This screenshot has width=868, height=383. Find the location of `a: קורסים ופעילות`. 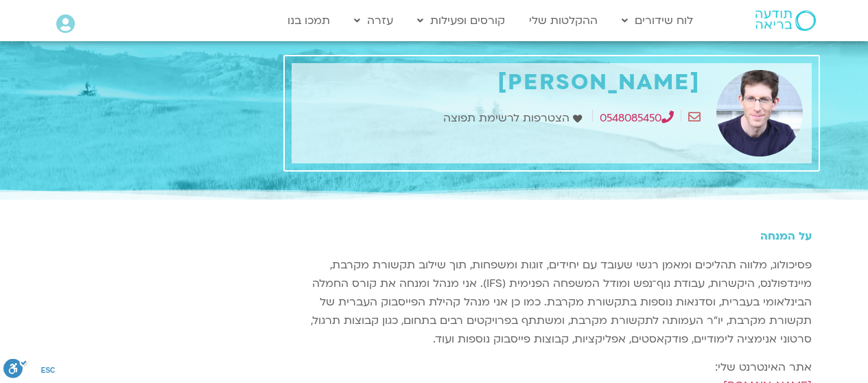

a: קורסים ופעילות is located at coordinates (461, 21).